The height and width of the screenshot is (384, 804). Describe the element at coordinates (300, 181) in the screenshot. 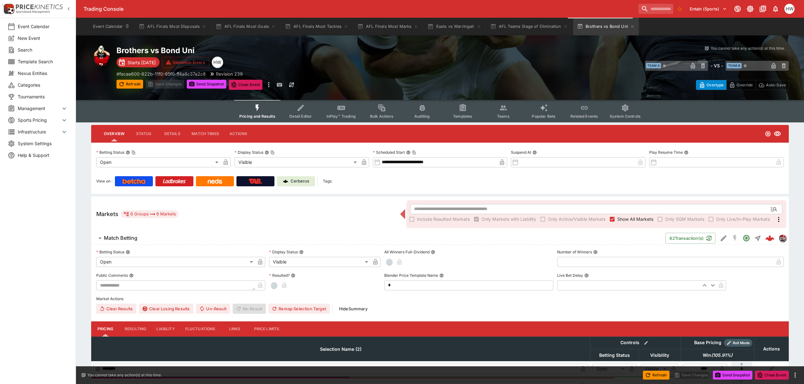

I see `p: Cerberus` at that location.